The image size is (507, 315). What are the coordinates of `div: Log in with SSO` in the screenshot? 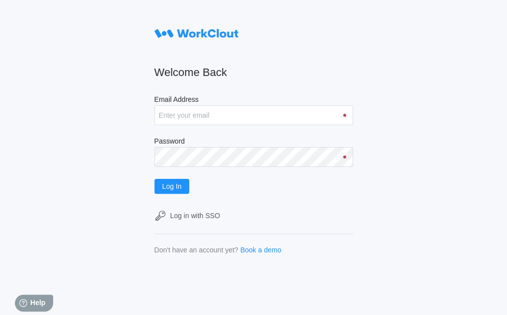 It's located at (195, 215).